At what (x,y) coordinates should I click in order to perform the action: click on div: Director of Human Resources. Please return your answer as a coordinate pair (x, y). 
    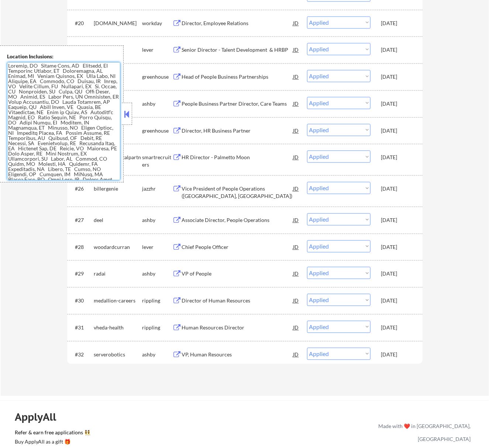
    Looking at the image, I should click on (238, 301).